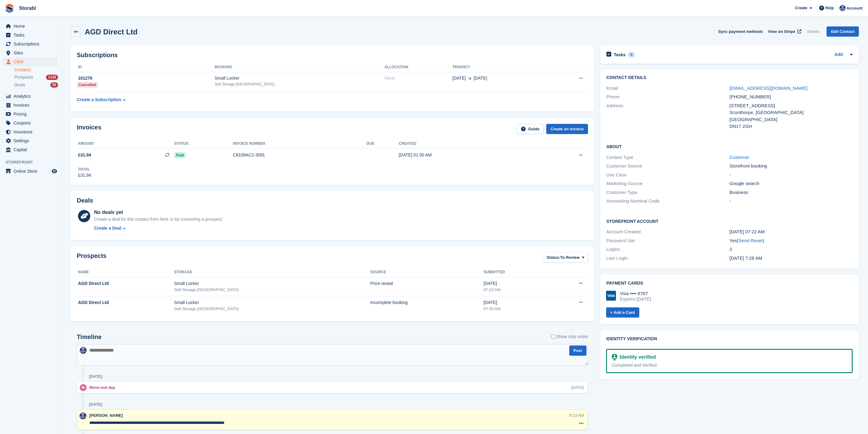 Image resolution: width=868 pixels, height=434 pixels. I want to click on a: Edit Contact, so click(843, 31).